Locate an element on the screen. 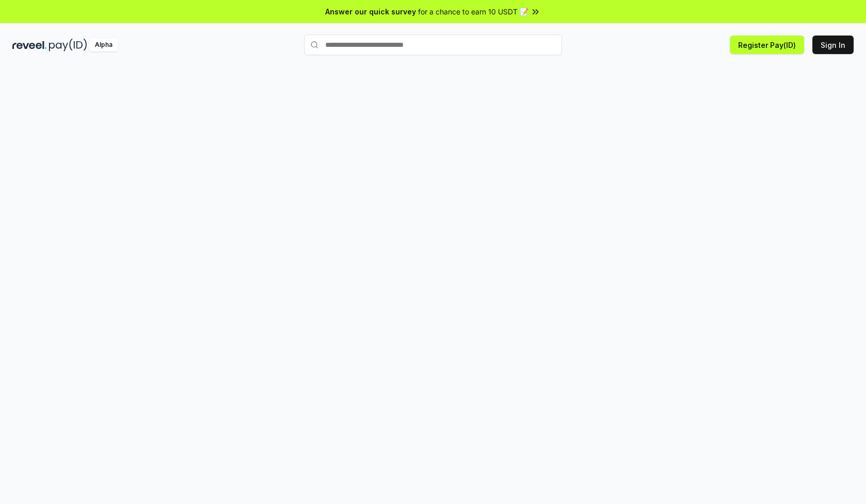 The width and height of the screenshot is (866, 504). img: reveel_dark is located at coordinates (29, 44).